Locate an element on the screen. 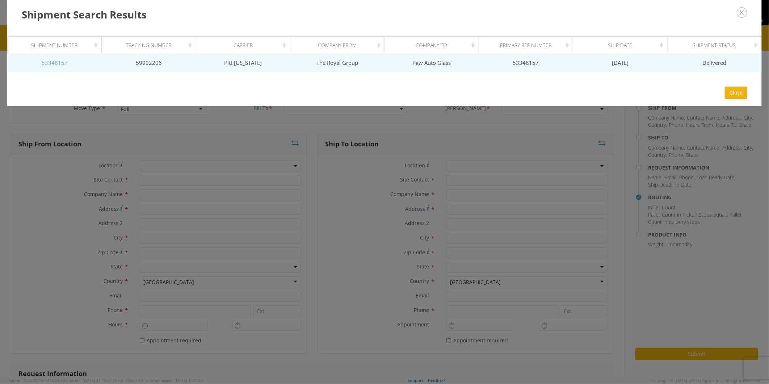 The height and width of the screenshot is (384, 769). td: 59992206 is located at coordinates (149, 63).